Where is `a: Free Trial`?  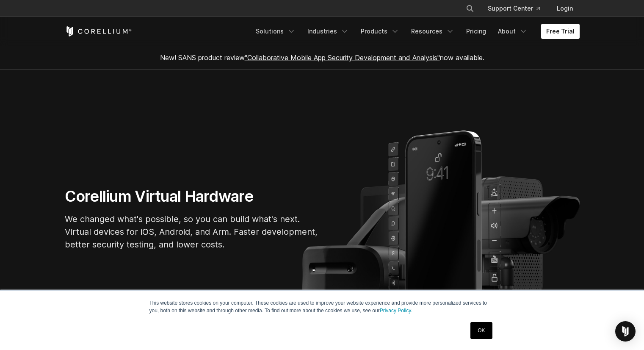 a: Free Trial is located at coordinates (560, 31).